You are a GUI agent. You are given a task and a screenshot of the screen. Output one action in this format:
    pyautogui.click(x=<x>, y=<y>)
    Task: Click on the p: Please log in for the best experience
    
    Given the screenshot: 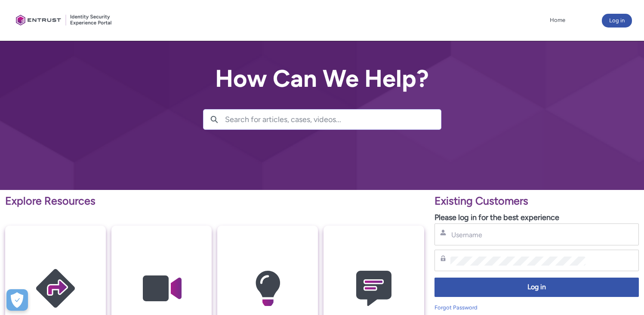 What is the action you would take?
    pyautogui.click(x=537, y=218)
    